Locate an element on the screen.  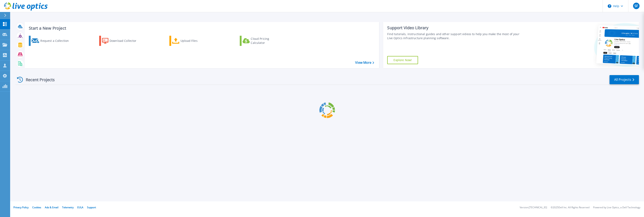
li: Powered by Live Optics, a Dell Technology is located at coordinates (617, 208).